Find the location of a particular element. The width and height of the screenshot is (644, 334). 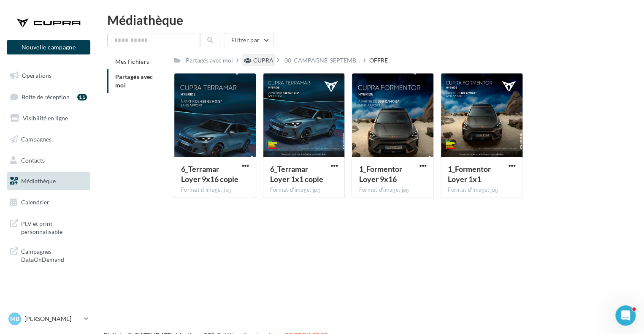

div: CUPRA is located at coordinates (263, 60).